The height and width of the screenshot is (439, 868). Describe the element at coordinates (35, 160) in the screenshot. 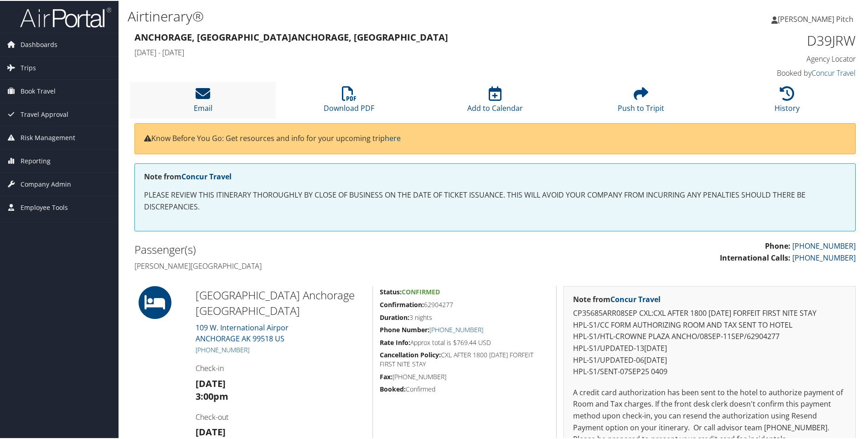

I see `span: Reporting` at that location.